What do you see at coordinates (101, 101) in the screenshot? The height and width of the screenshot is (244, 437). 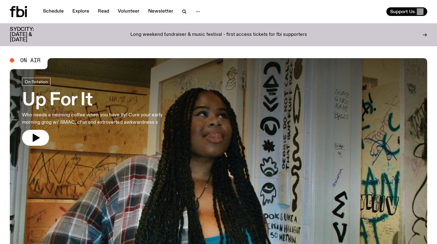 I see `h3: Up For It` at bounding box center [101, 101].